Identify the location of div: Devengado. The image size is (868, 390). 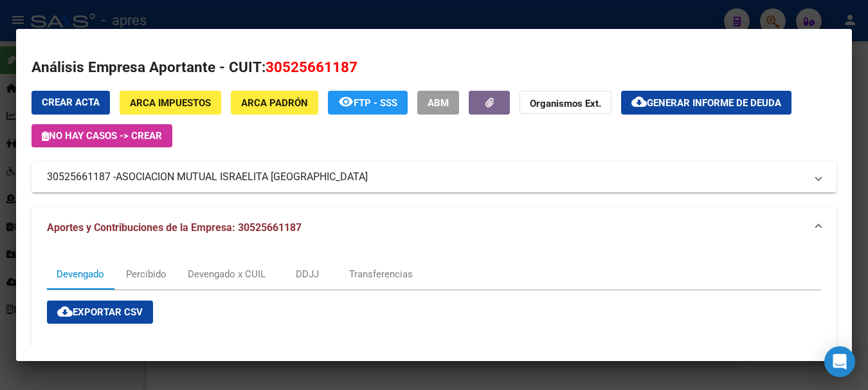
(81, 274).